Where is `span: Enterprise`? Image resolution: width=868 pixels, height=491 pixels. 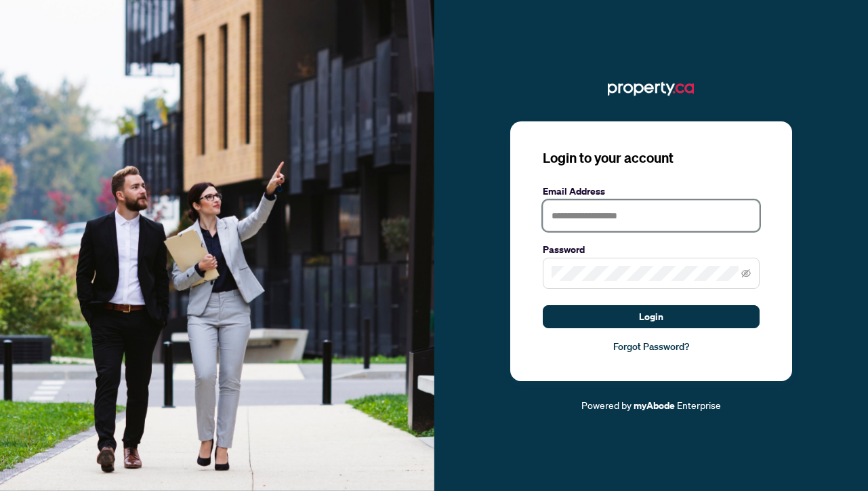 span: Enterprise is located at coordinates (699, 405).